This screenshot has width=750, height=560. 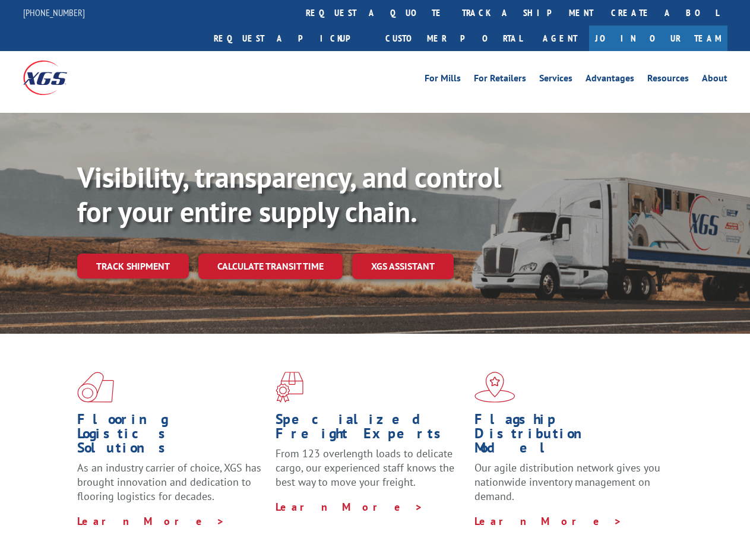 I want to click on a: For Mills, so click(x=443, y=81).